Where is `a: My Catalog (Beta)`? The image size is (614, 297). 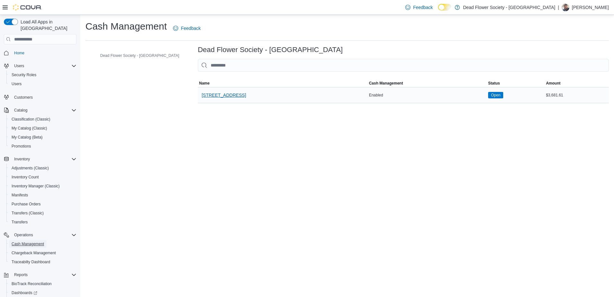
a: My Catalog (Beta) is located at coordinates (27, 137).